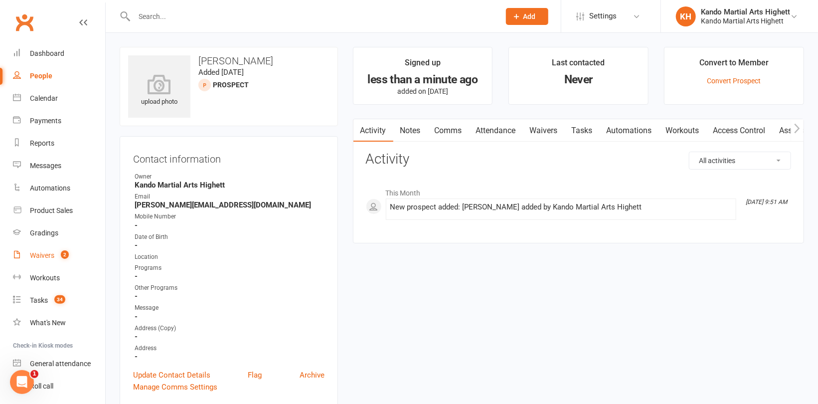 Image resolution: width=818 pixels, height=404 pixels. Describe the element at coordinates (229, 288) in the screenshot. I see `div: Other Programs` at that location.